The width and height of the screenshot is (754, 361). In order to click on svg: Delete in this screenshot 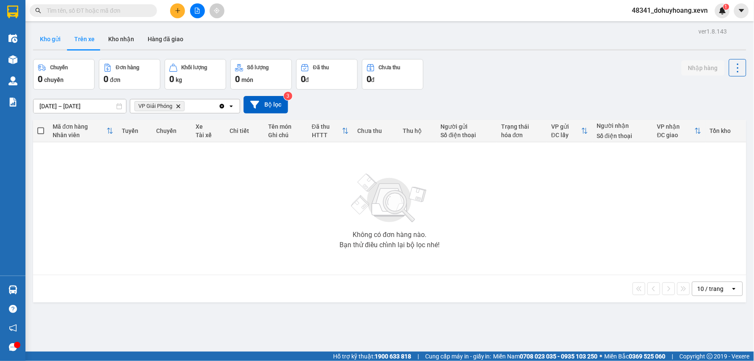, I will do `click(178, 106)`.